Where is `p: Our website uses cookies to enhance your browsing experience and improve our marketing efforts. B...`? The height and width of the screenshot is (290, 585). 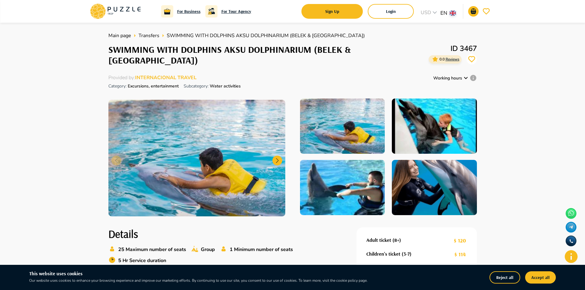
p: Our website uses cookies to enhance your browsing experience and improve our marketing efforts. B... is located at coordinates (214, 281).